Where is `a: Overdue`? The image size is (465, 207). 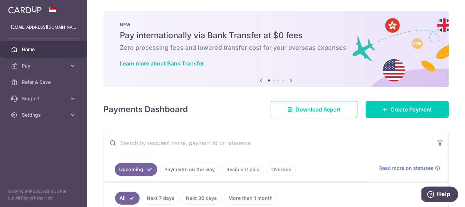
a: Overdue is located at coordinates (281, 169).